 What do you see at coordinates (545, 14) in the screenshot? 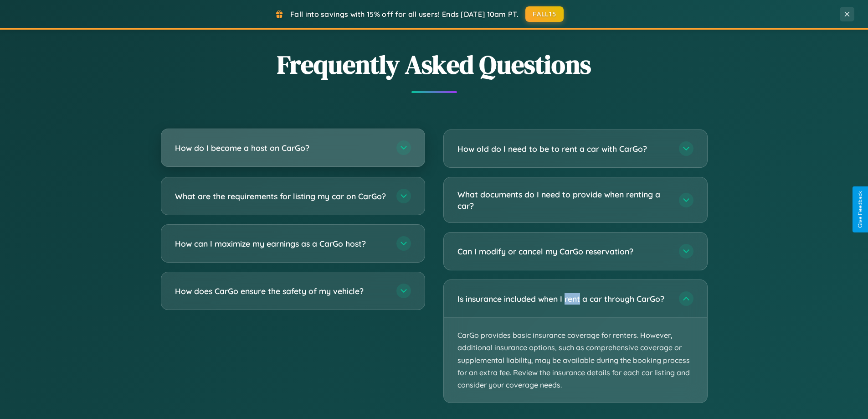
I see `button: FALL15` at bounding box center [545, 14].